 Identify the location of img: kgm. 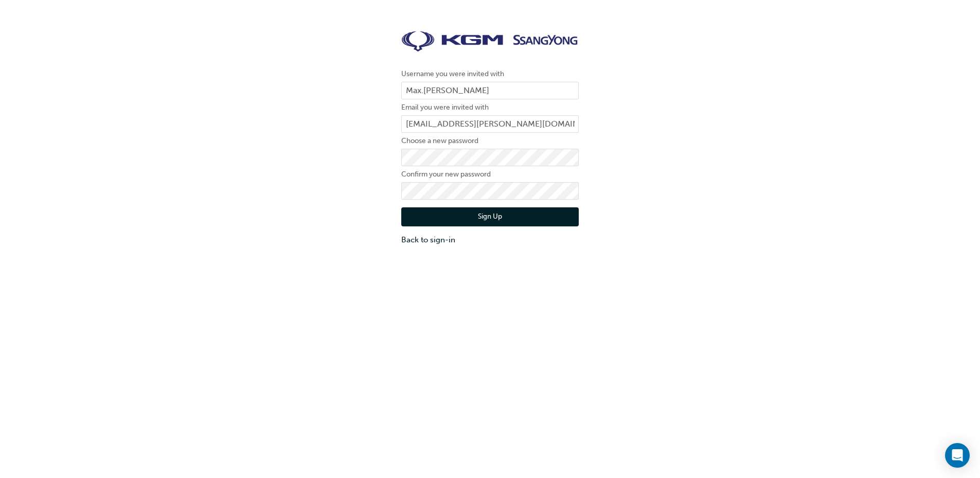
(490, 42).